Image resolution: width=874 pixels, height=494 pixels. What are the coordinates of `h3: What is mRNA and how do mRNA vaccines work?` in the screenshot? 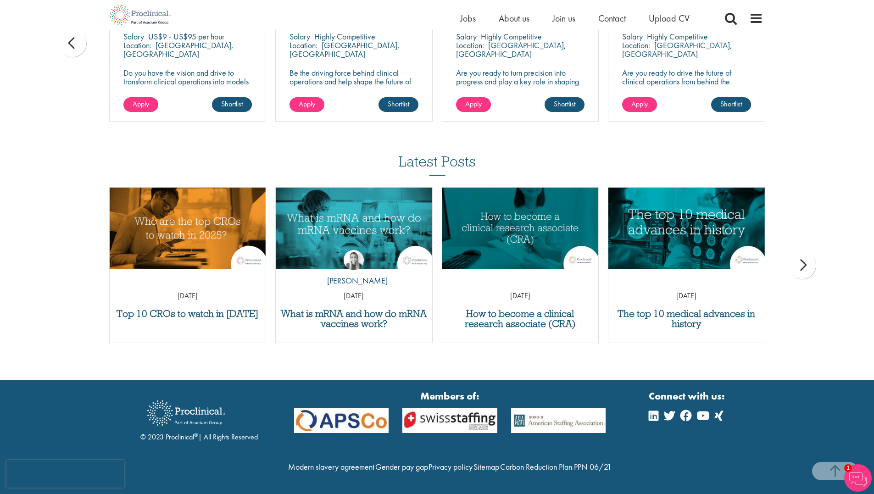 It's located at (354, 319).